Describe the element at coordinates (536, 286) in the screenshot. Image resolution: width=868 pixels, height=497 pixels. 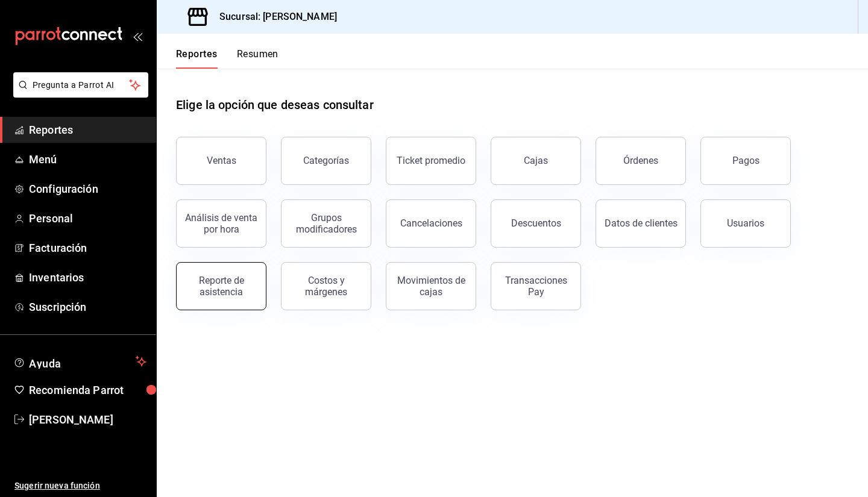
I see `button: Transacciones Pay` at that location.